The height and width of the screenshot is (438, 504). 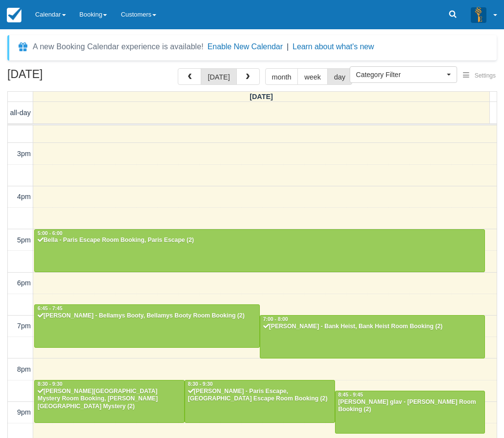 I want to click on span: 5pm, so click(x=24, y=240).